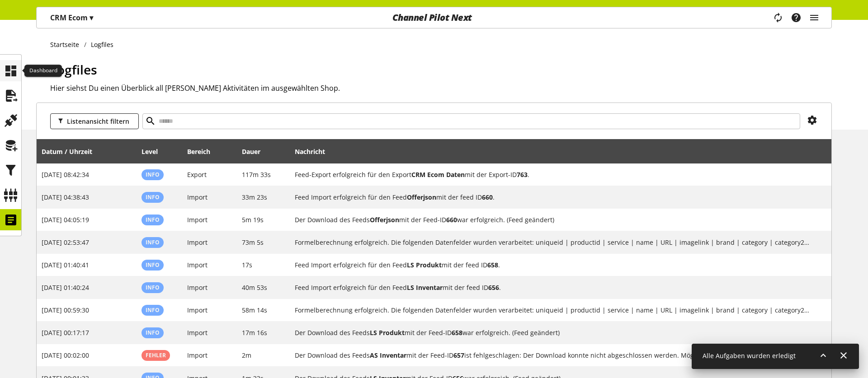 The height and width of the screenshot is (378, 868). I want to click on span: Listenansicht filtern, so click(98, 121).